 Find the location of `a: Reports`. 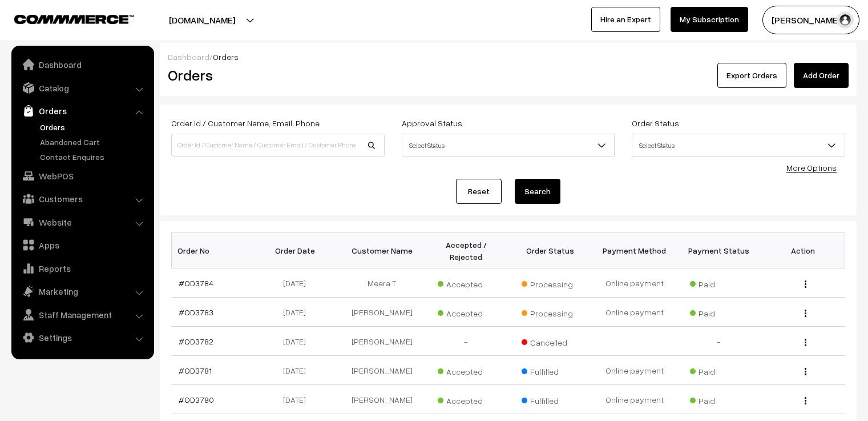

a: Reports is located at coordinates (82, 268).